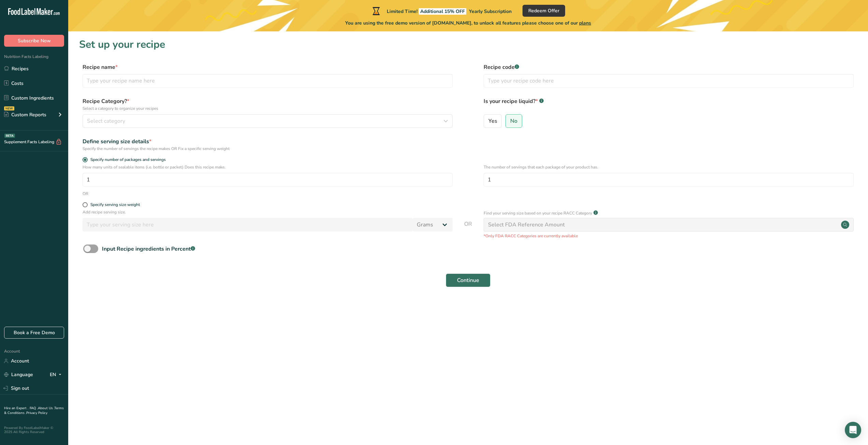 This screenshot has height=445, width=868. What do you see at coordinates (85, 194) in the screenshot?
I see `div: OR` at bounding box center [85, 194].